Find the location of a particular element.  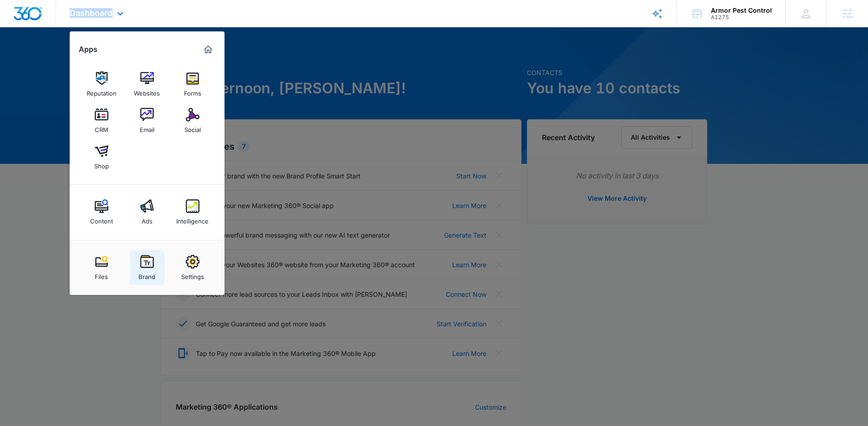

a: Brand is located at coordinates (147, 268).